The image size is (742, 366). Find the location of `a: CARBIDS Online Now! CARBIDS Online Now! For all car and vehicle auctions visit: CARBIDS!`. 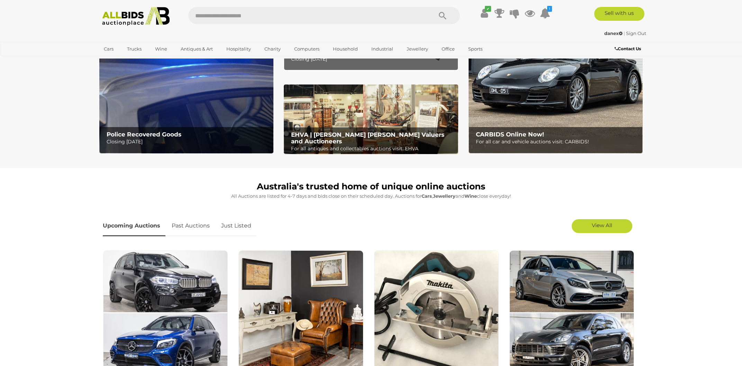

a: CARBIDS Online Now! CARBIDS Online Now! For all car and vehicle auctions visit: CARBIDS! is located at coordinates (556, 77).